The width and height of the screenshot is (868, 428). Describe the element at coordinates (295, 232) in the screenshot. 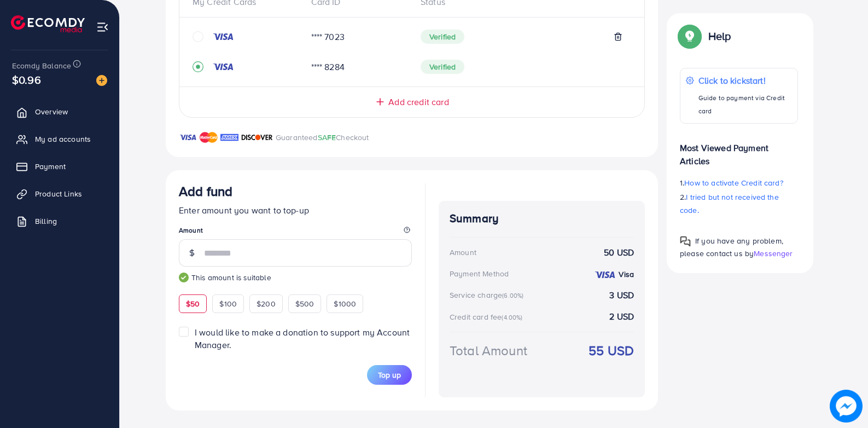

I see `legend: Amount` at that location.